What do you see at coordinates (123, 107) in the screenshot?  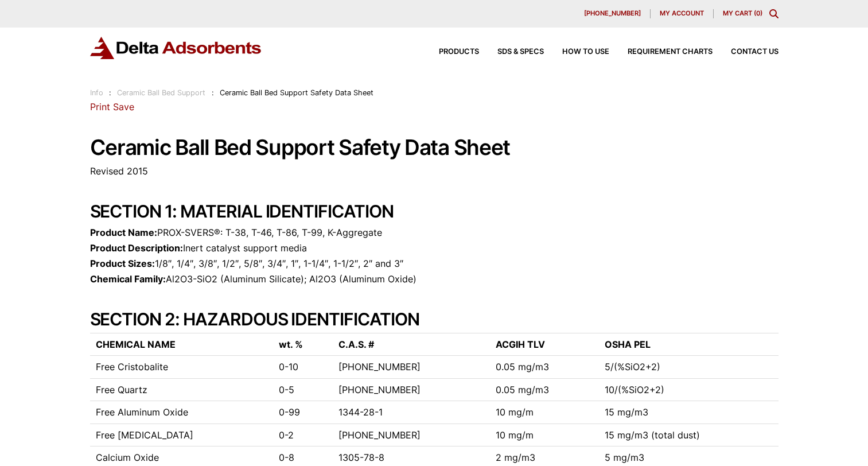 I see `a: Save` at bounding box center [123, 107].